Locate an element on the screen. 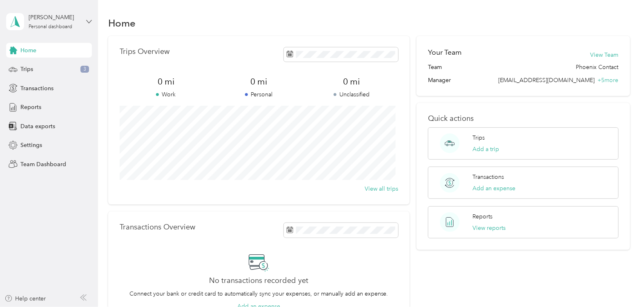 This screenshot has width=644, height=307. span: Team is located at coordinates (435, 67).